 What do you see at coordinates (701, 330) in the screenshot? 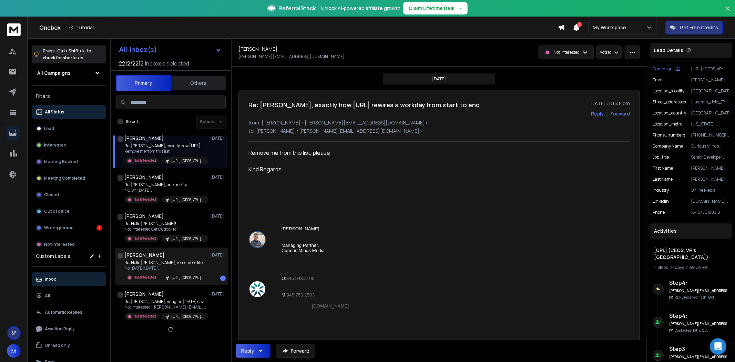
I see `span: 13th, Oct` at bounding box center [701, 330].